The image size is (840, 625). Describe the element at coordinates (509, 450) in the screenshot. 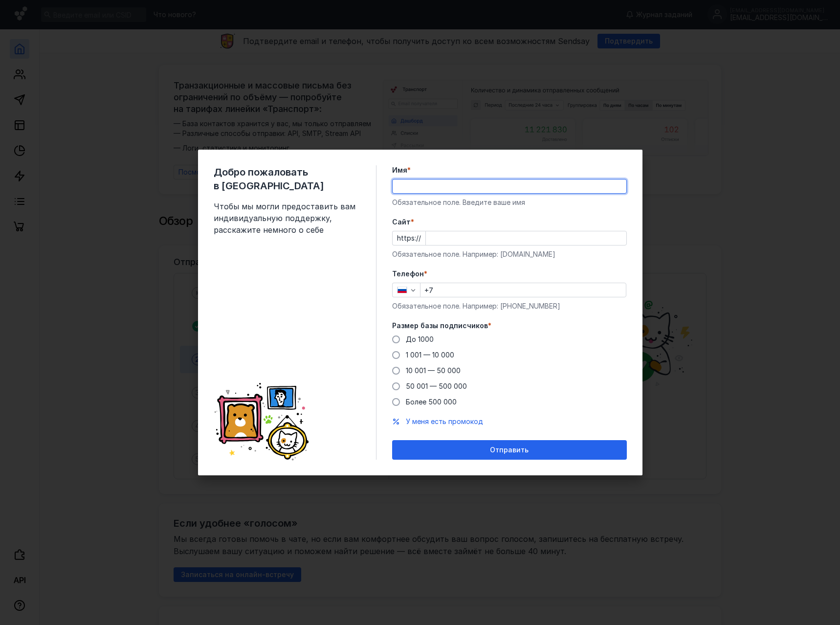

I see `button: Отправить` at that location.